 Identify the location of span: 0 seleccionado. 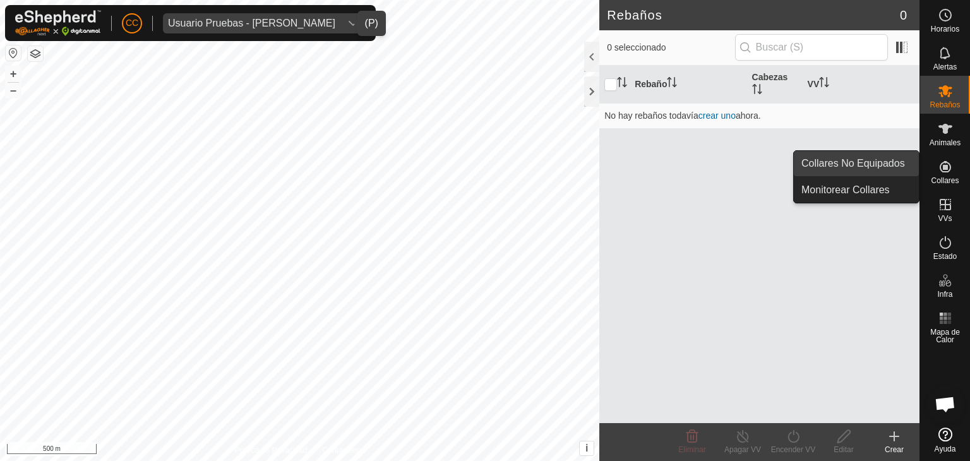
(671, 47).